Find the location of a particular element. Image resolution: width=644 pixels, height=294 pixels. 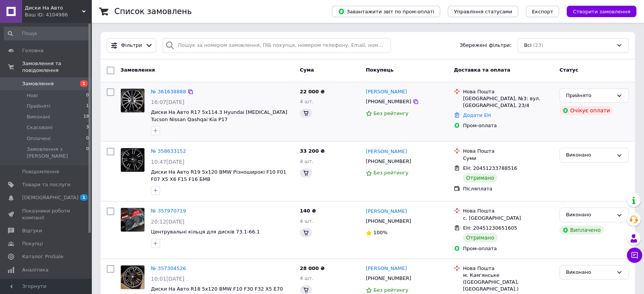

span: ЕН: 20451230651605 is located at coordinates (490, 228).